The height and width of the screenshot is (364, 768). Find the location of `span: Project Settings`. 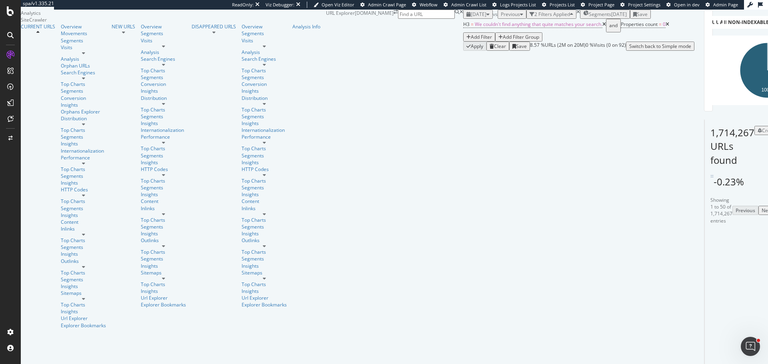

span: Project Settings is located at coordinates (644, 4).